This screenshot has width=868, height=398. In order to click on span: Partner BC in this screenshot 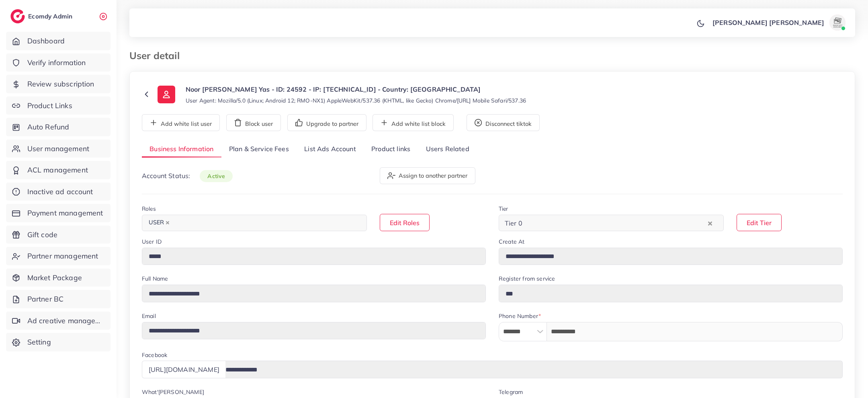, I will do `click(45, 299)`.